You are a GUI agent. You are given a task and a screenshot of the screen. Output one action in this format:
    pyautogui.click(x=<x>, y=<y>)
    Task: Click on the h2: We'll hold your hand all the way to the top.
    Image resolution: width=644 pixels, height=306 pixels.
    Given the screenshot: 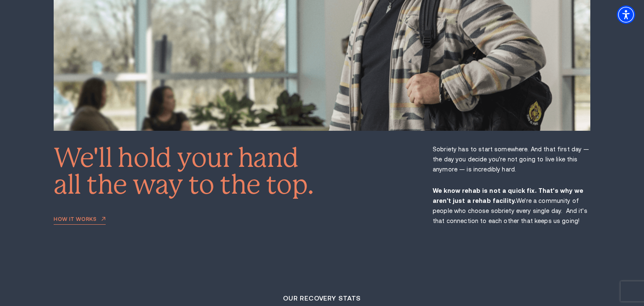 What is the action you would take?
    pyautogui.click(x=184, y=171)
    